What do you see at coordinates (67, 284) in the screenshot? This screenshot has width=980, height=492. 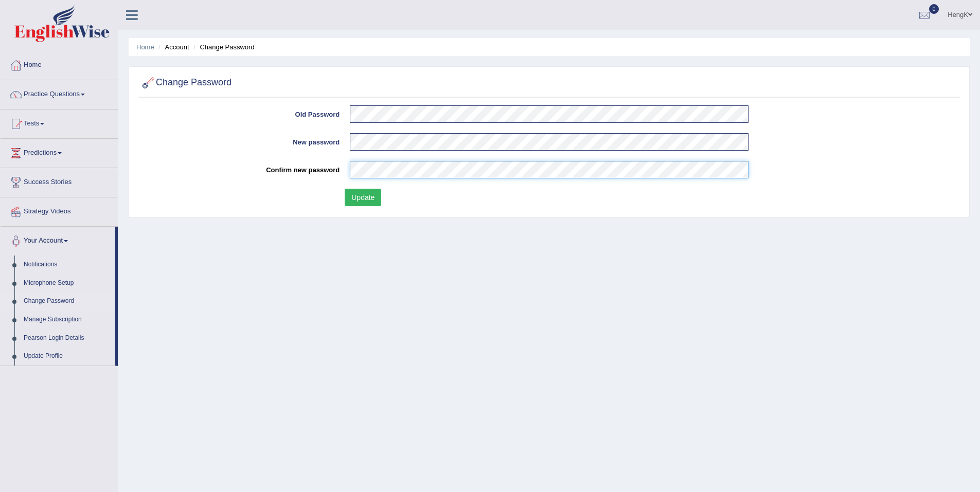 I see `a: Microphone Setup` at bounding box center [67, 284].